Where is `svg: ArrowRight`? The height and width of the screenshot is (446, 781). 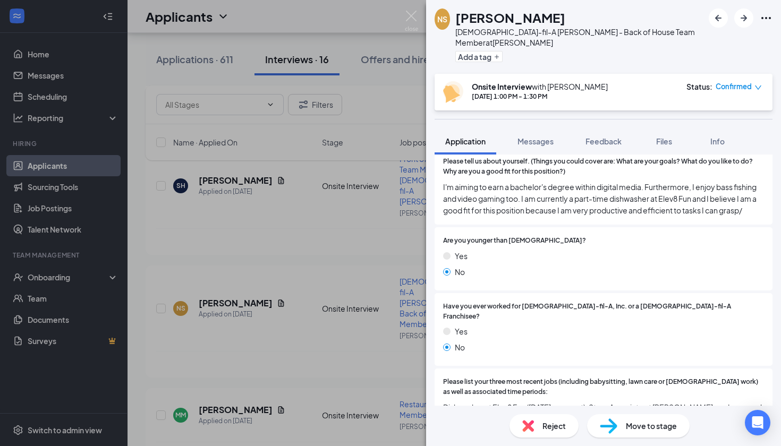 svg: ArrowRight is located at coordinates (744, 18).